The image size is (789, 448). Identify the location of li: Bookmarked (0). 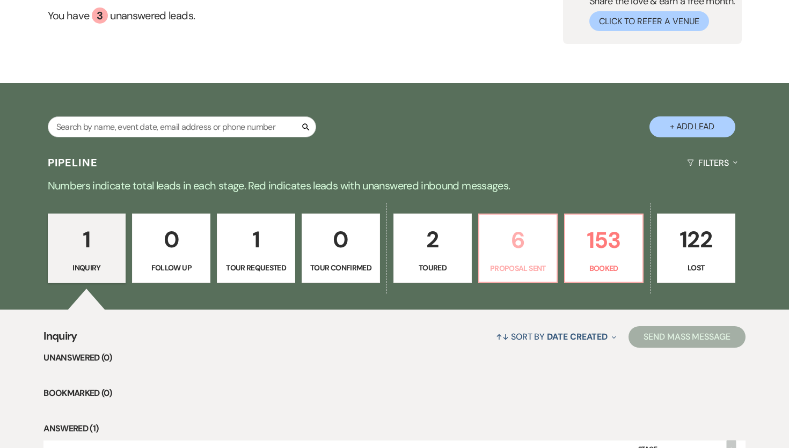
(395, 393).